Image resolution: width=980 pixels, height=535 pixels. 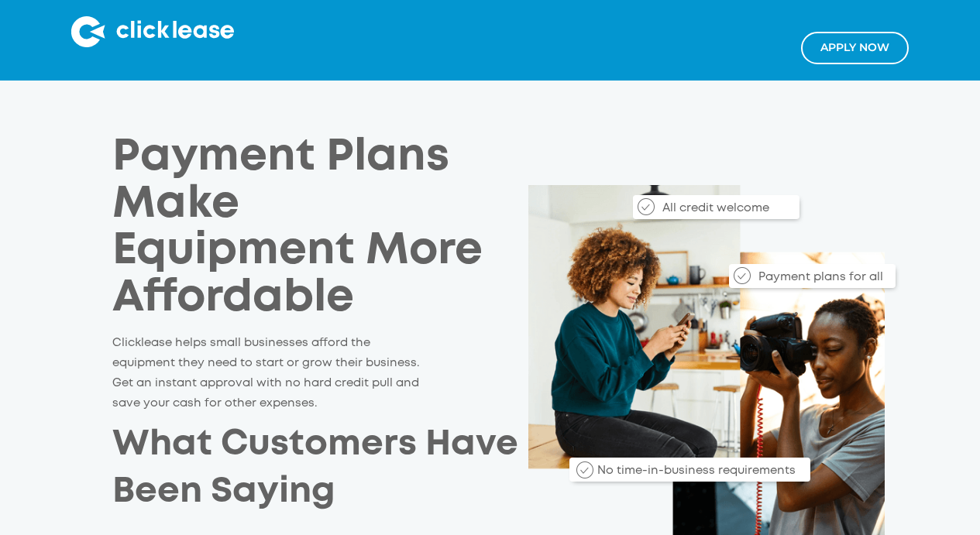 I want to click on h2: What Customers Have Been Saying, so click(x=315, y=469).